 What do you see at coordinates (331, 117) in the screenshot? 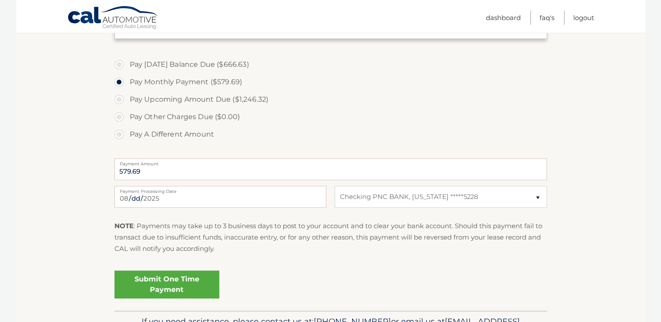
I see `label: Pay Other Charges Due ($0.00)` at bounding box center [331, 117].